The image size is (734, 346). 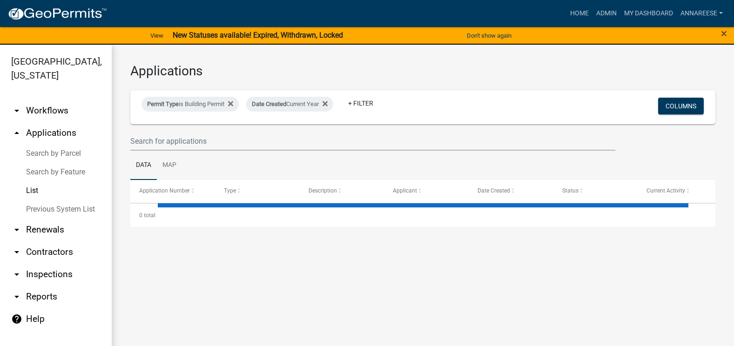 I want to click on div: 0 total, so click(x=423, y=215).